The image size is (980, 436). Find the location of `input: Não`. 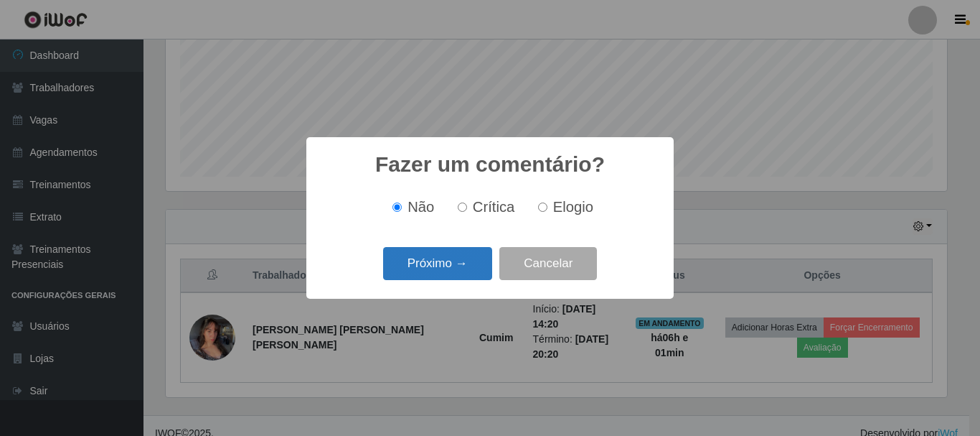

input: Não is located at coordinates (397, 207).